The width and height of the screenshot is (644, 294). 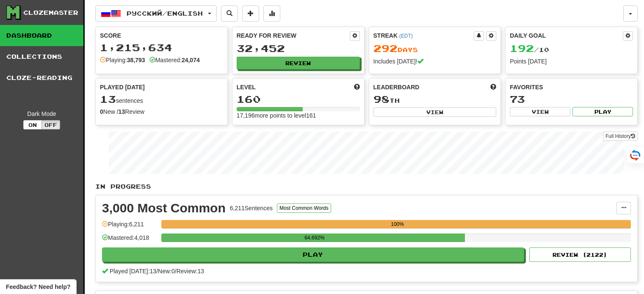 I want to click on div: Day s, so click(x=435, y=48).